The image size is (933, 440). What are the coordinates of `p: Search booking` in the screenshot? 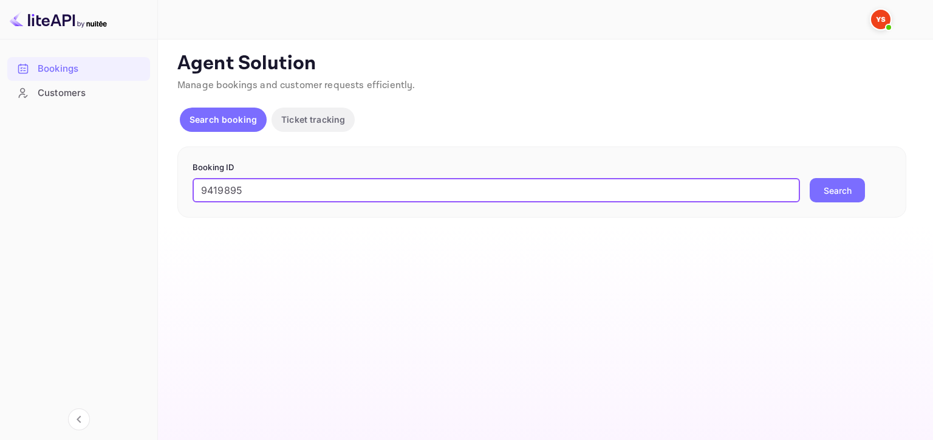 It's located at (223, 119).